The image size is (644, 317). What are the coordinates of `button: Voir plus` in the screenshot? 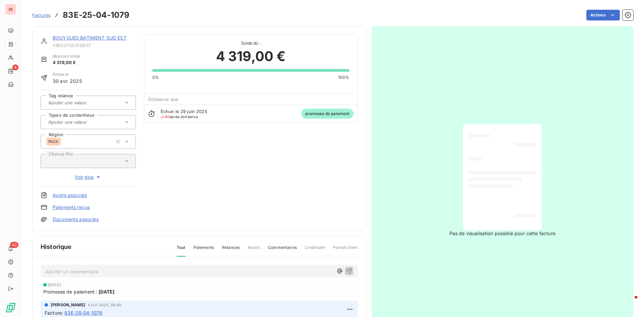 It's located at (88, 177).